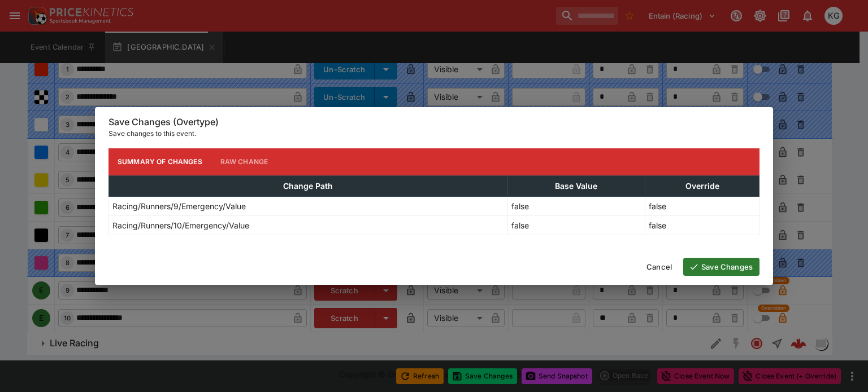 The height and width of the screenshot is (392, 868). What do you see at coordinates (721, 267) in the screenshot?
I see `button: Save Changes` at bounding box center [721, 267].